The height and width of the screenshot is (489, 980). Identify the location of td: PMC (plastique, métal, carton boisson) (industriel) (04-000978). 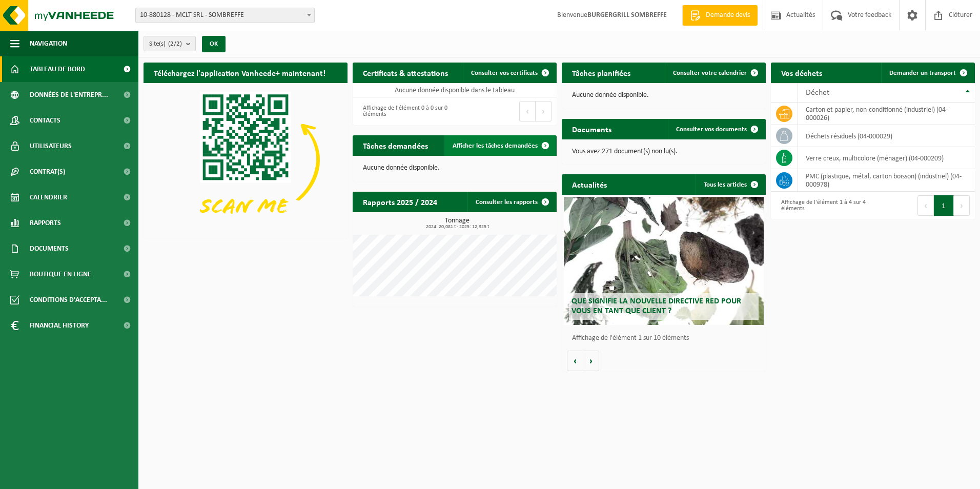
(886, 181).